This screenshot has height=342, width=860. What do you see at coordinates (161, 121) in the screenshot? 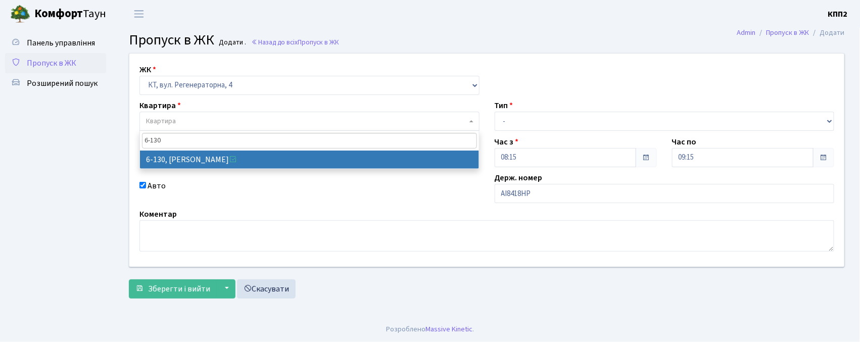
I see `span: Квартира` at bounding box center [161, 121].